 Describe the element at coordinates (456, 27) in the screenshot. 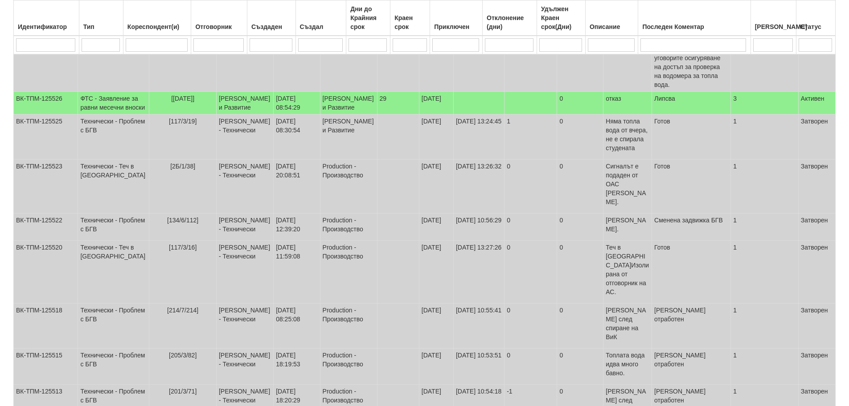

I see `div: Приключен` at that location.